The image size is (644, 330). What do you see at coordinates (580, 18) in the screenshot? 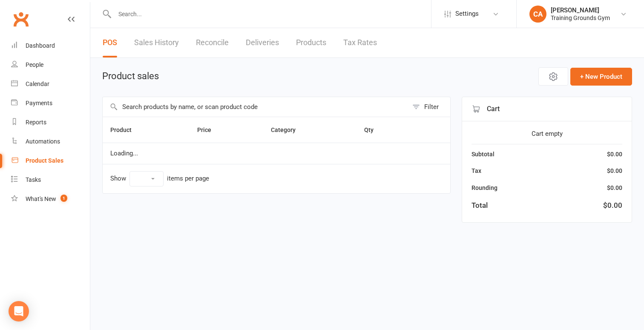
I see `div: Training Grounds Gym` at bounding box center [580, 18].